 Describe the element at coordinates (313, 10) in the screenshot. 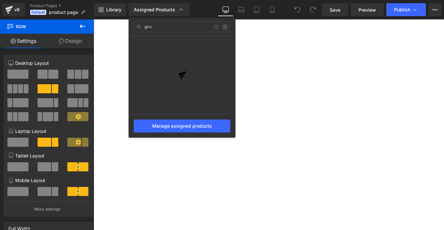

I see `button: Redo` at that location.